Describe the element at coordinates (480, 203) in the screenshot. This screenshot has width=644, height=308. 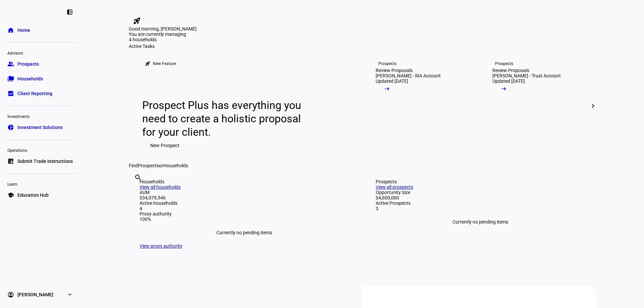
I see `div: Active Prospects` at that location.